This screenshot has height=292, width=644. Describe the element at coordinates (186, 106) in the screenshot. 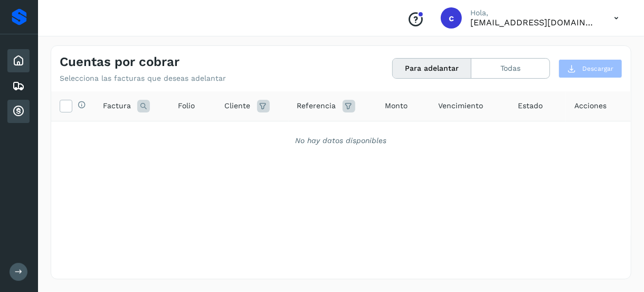

I see `span: Folio` at that location.